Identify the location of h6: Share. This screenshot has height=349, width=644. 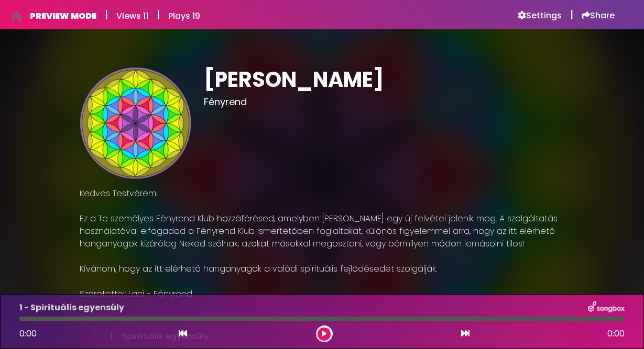
(598, 16).